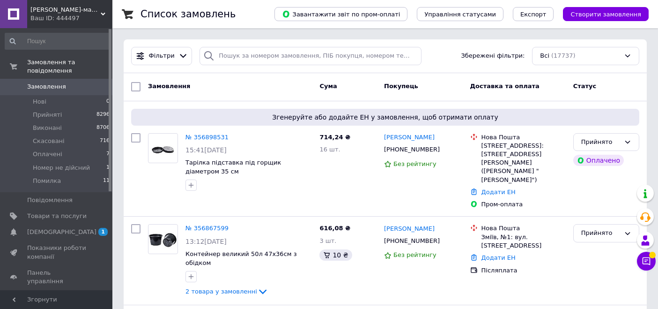  I want to click on span: Всі, so click(545, 56).